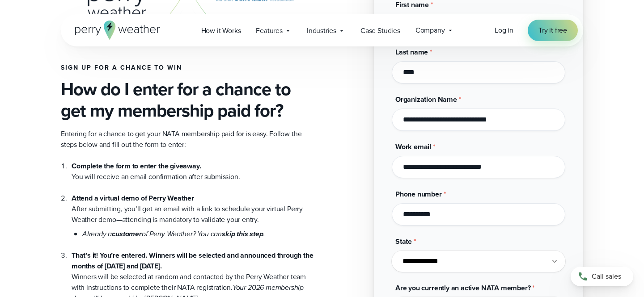 Image resolution: width=644 pixels, height=297 pixels. What do you see at coordinates (136, 166) in the screenshot?
I see `strong: Complete the form to enter the giveaway.` at bounding box center [136, 166].